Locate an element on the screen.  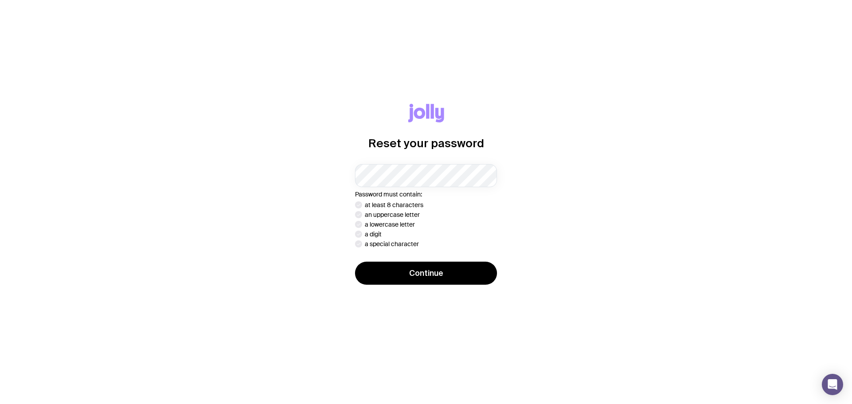
p: at least 8 characters is located at coordinates (394, 205).